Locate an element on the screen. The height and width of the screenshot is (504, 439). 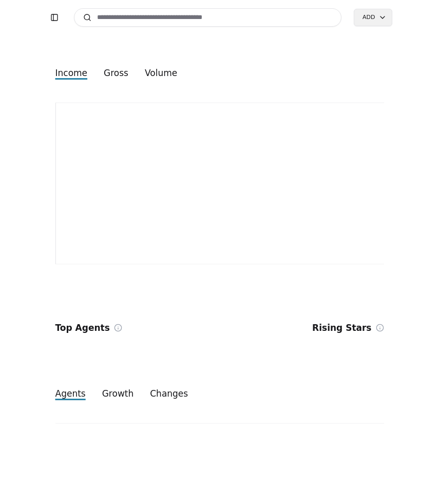
button: changes is located at coordinates (169, 394).